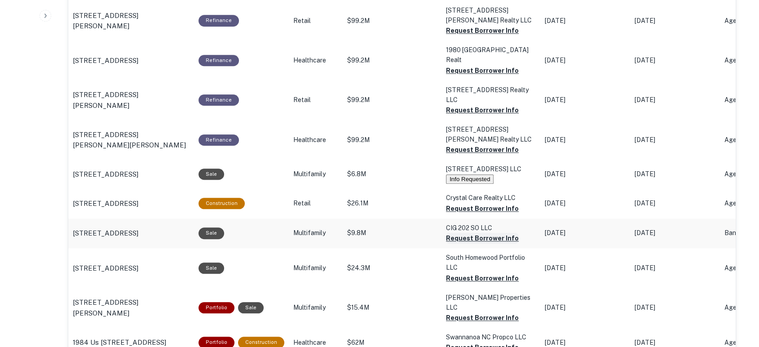 Image resolution: width=759 pixels, height=347 pixels. Describe the element at coordinates (491, 337) in the screenshot. I see `p: Swannanoa NC Propco LLC` at that location.